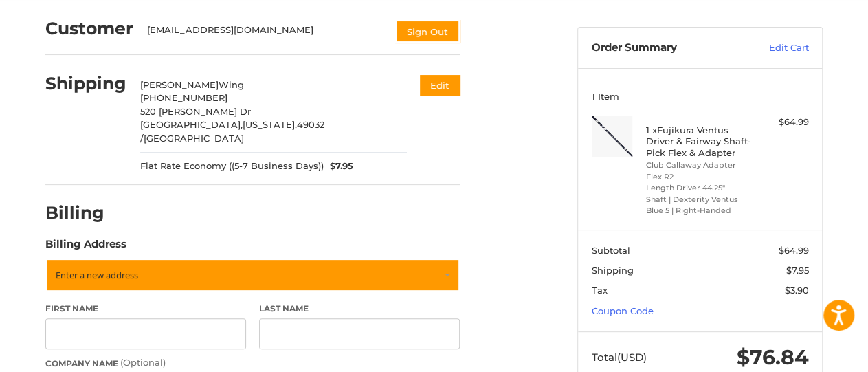  Describe the element at coordinates (793, 250) in the screenshot. I see `span: $64.99` at that location.